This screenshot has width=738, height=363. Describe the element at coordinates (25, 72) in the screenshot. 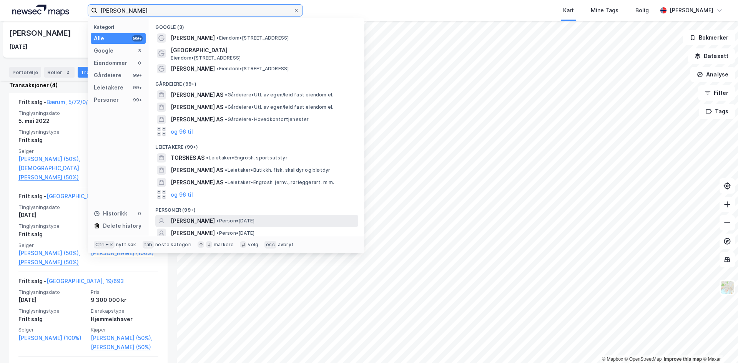

I see `div: Portefølje` at that location.